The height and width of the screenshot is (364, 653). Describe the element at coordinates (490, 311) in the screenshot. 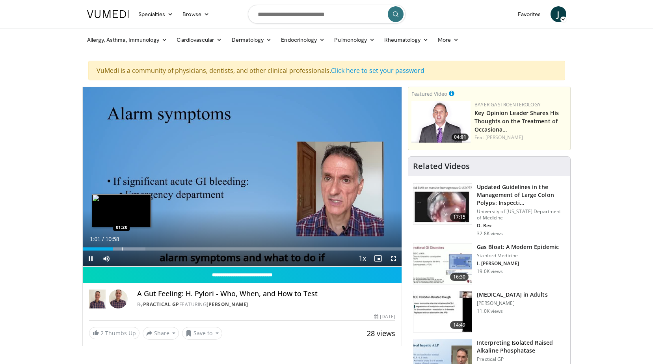

I see `p: 11.0K views` at that location.